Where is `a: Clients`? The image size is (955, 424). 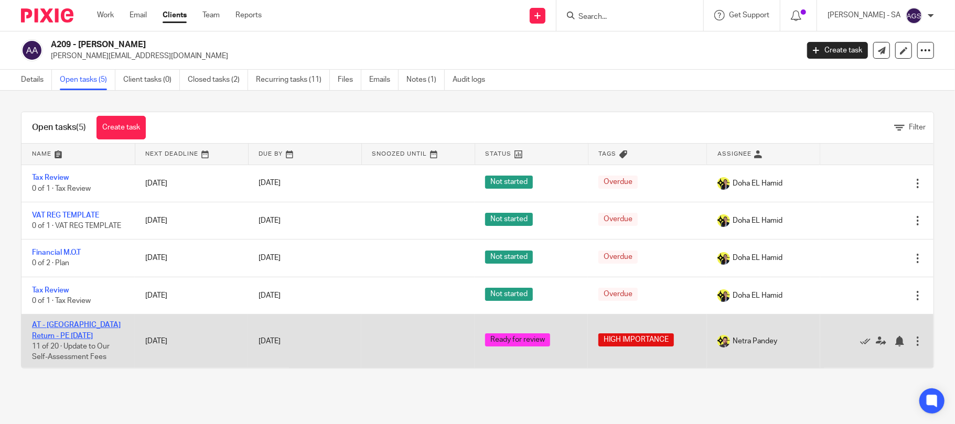 a: Clients is located at coordinates (175, 15).